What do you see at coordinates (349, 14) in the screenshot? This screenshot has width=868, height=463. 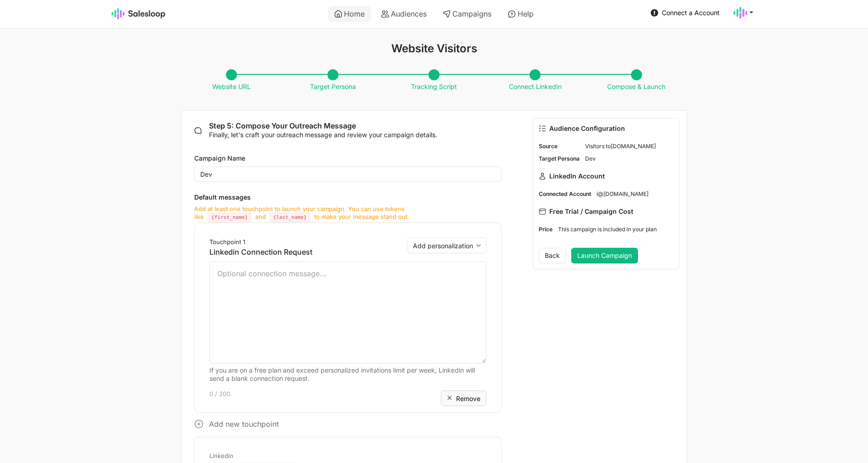 I see `a: Home` at bounding box center [349, 14].